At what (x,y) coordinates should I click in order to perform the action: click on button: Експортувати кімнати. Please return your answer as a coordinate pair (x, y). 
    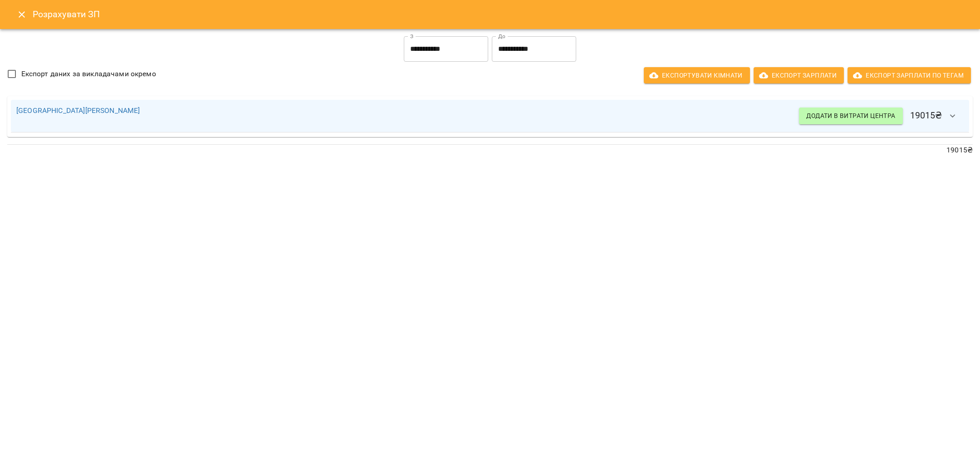
    Looking at the image, I should click on (697, 75).